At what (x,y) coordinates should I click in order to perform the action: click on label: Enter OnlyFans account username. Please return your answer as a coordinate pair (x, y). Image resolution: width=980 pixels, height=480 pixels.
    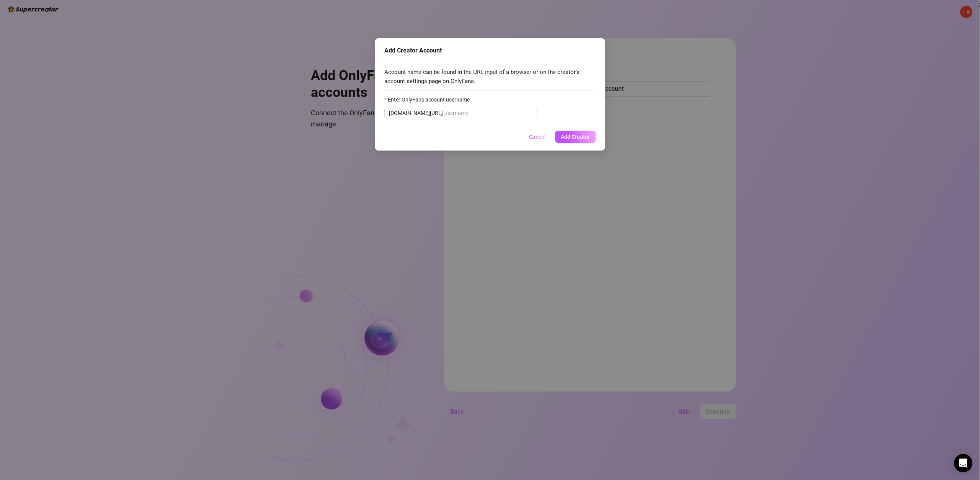
    Looking at the image, I should click on (430, 100).